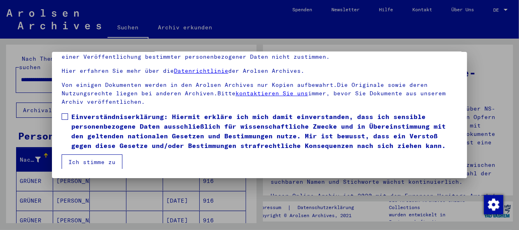  Describe the element at coordinates (259, 53) in the screenshot. I see `p: Bitte Sie uns, wenn Sie beispielsweise als Betroffener oder Angehöriger aus berechtigten Gründen ...` at that location.